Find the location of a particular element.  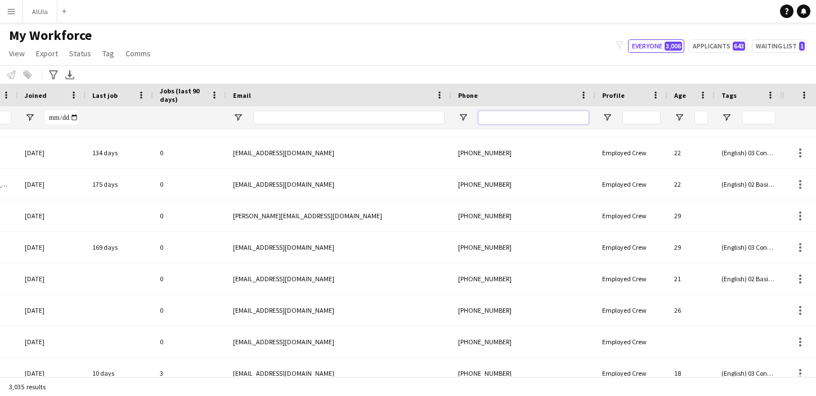

div: (English) 03 Conversational, (Experience) 01 Newbies, (PPSS) 03 VIP, (Role) 04 Host & Hostesses is located at coordinates (749, 373).